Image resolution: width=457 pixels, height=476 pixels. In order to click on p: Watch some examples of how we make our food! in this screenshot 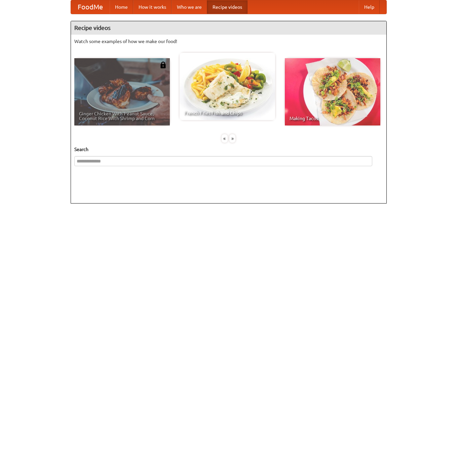, I will do `click(229, 41)`.